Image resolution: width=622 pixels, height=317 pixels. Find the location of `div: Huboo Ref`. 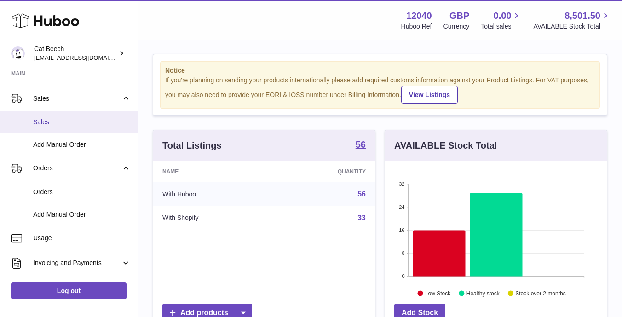

div: Huboo Ref is located at coordinates (416, 26).